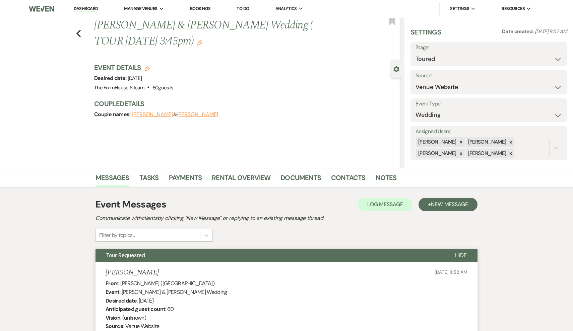 This screenshot has width=573, height=331. Describe the element at coordinates (112, 180) in the screenshot. I see `a: Messages` at that location.